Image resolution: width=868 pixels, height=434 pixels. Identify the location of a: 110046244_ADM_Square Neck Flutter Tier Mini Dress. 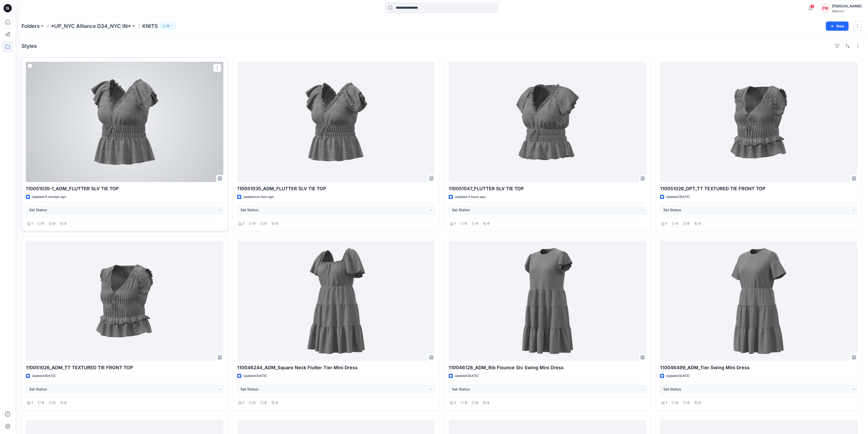
(336, 301).